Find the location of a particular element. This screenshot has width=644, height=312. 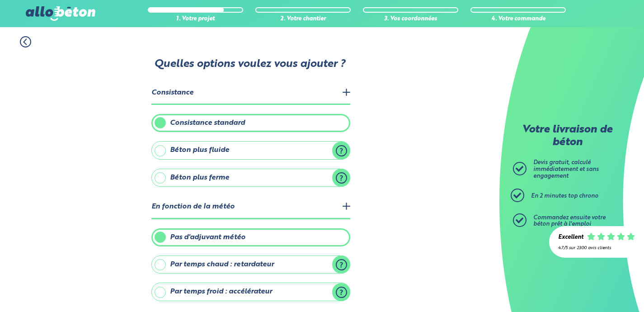

legend: Consistance is located at coordinates (251, 93).